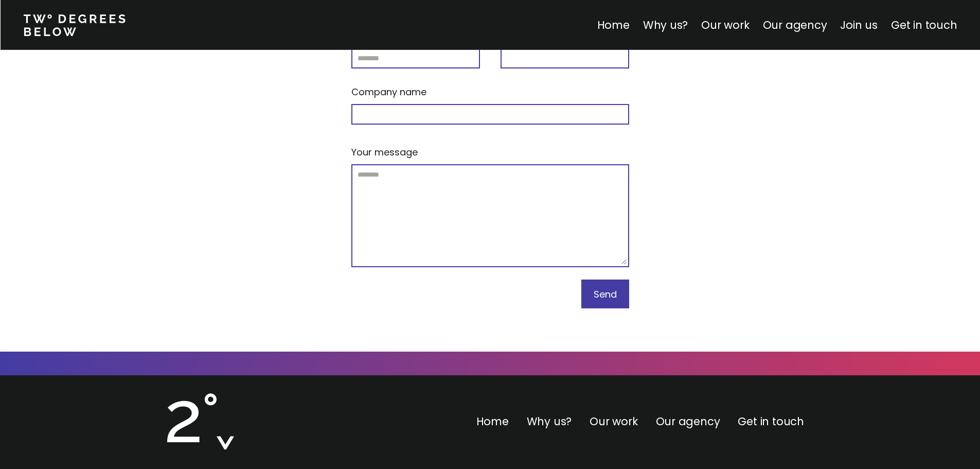 This screenshot has width=980, height=469. I want to click on input: Company name, so click(490, 115).